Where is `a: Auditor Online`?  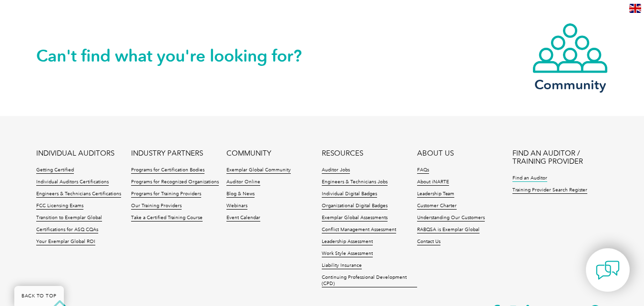 a: Auditor Online is located at coordinates (243, 182).